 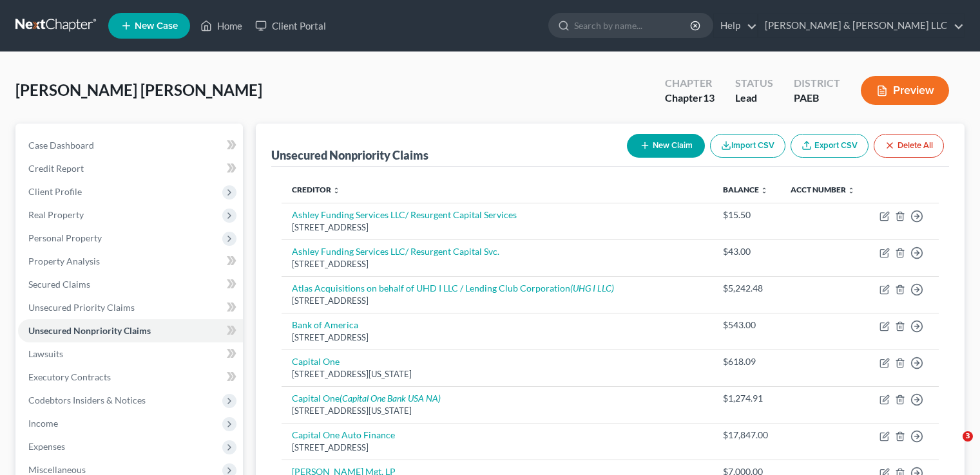 What do you see at coordinates (65, 238) in the screenshot?
I see `span: Personal Property` at bounding box center [65, 238].